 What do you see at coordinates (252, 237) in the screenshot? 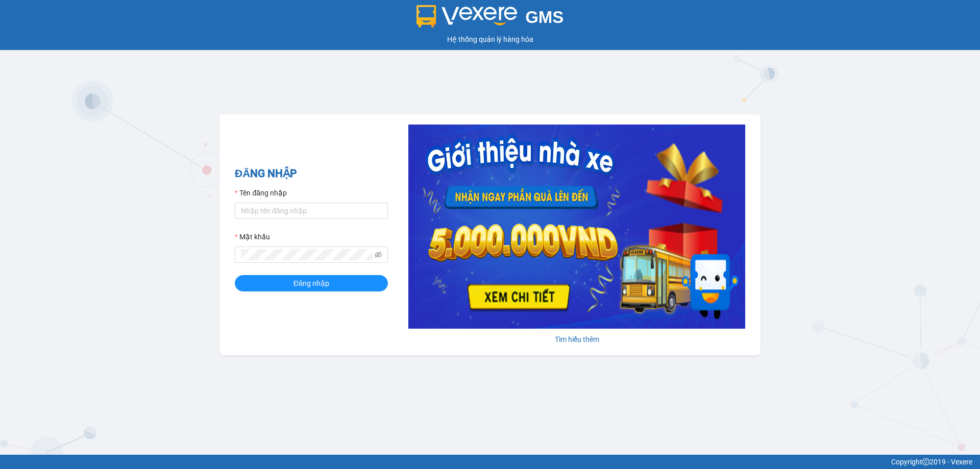
I see `label: Mật khẩu` at bounding box center [252, 237].